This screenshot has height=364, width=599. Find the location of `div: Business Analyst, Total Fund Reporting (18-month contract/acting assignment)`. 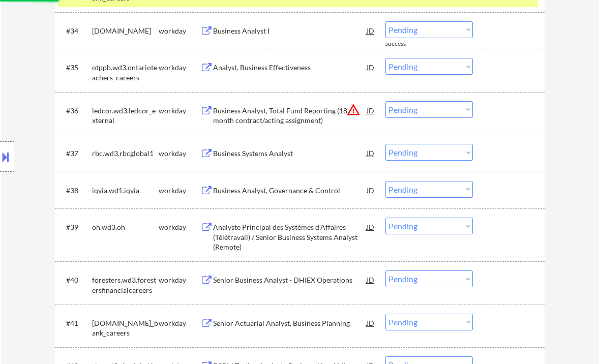

div: Business Analyst, Total Fund Reporting (18-month contract/acting assignment) is located at coordinates (290, 116).